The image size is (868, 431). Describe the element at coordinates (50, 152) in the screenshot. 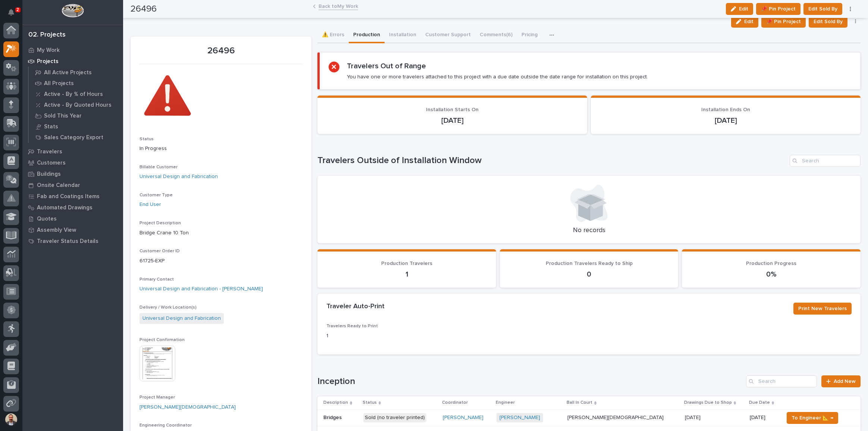

I see `p: Travelers` at that location.